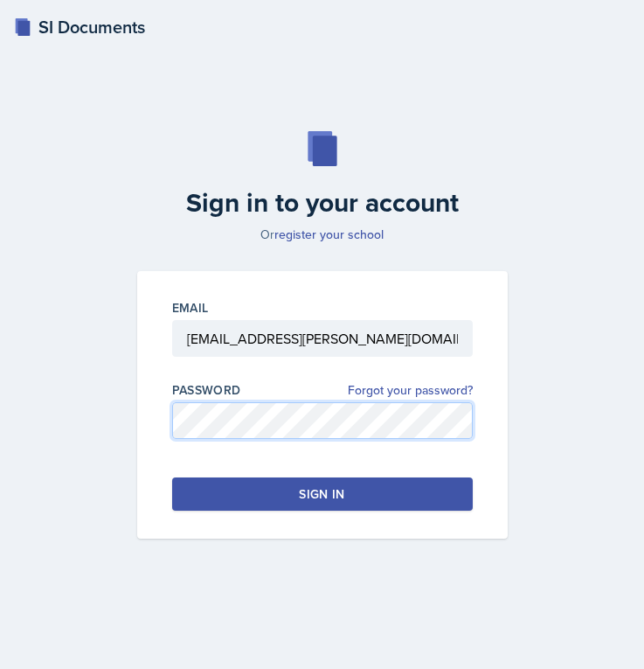  What do you see at coordinates (322, 494) in the screenshot?
I see `div: Sign in` at bounding box center [322, 494].